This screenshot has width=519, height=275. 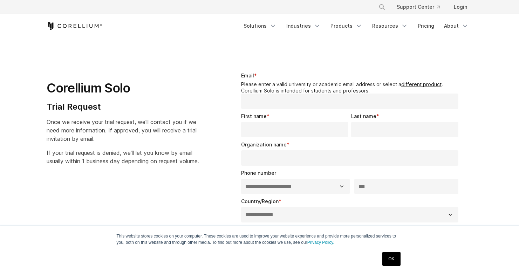 I want to click on span: Organization name, so click(x=264, y=144).